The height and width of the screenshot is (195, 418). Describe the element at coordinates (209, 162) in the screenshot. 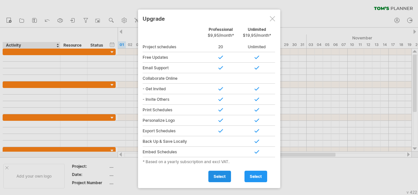

I see `div: * Based on a yearly subscription and excl VAT.` at that location.